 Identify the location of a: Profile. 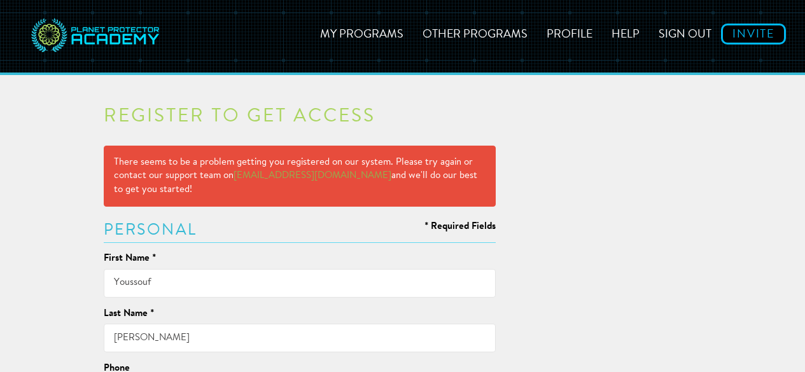
(569, 32).